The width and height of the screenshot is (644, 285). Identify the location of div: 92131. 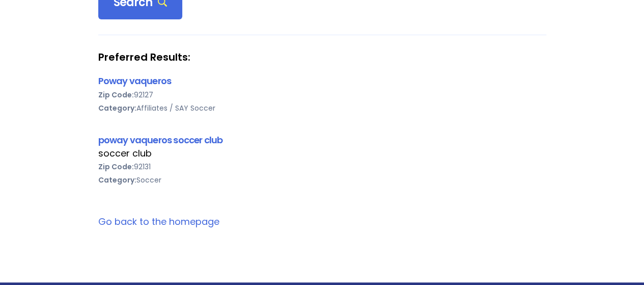
(322, 167).